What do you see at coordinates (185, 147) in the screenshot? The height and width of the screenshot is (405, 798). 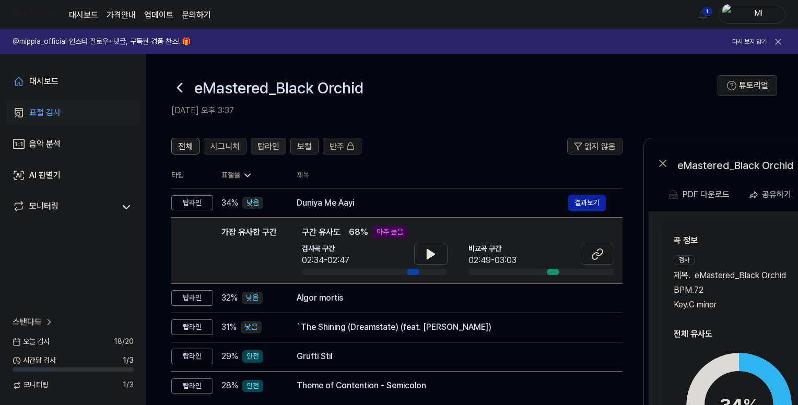 I see `span: 전체` at bounding box center [185, 147].